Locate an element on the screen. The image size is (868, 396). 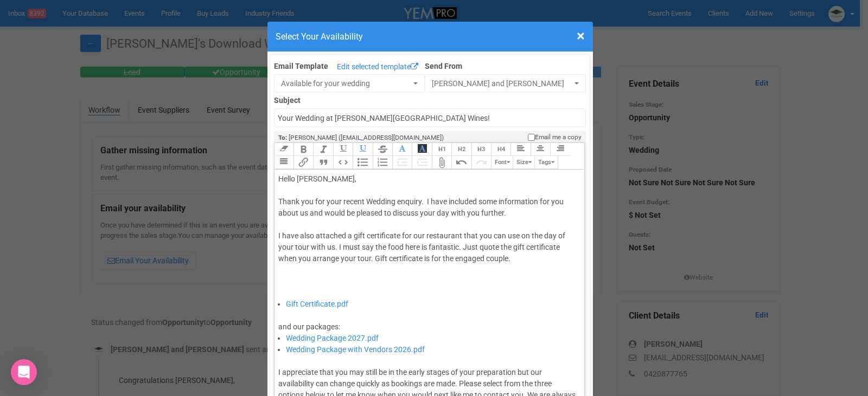
button: Size is located at coordinates (523, 162).